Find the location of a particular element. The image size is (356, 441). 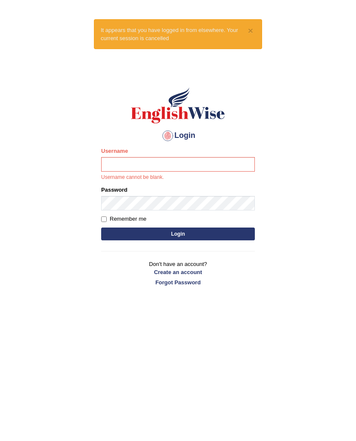

h4: Login is located at coordinates (178, 136).